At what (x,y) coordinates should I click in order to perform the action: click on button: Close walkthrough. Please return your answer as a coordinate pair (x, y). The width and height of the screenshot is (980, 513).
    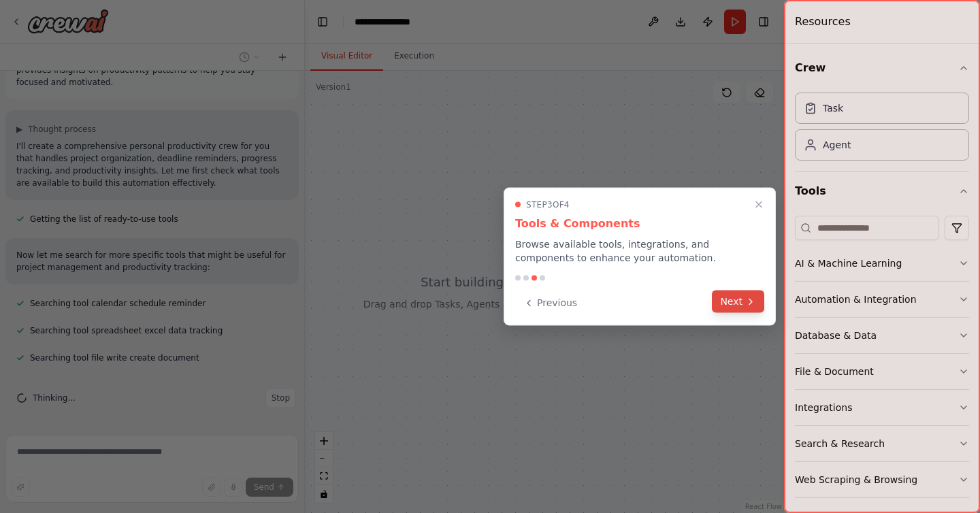
    Looking at the image, I should click on (759, 205).